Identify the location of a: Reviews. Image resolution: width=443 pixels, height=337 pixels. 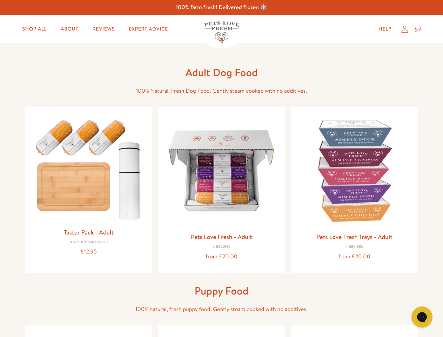
(103, 29).